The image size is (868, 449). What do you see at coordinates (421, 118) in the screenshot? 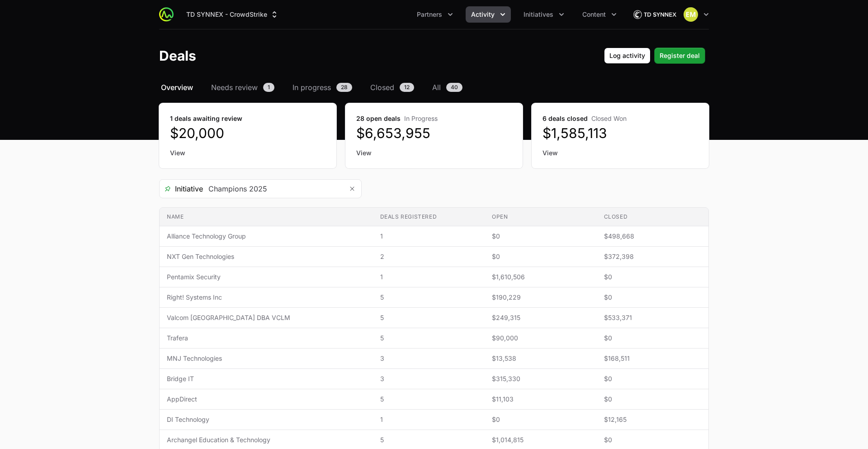
I see `span: In Progress` at bounding box center [421, 118].